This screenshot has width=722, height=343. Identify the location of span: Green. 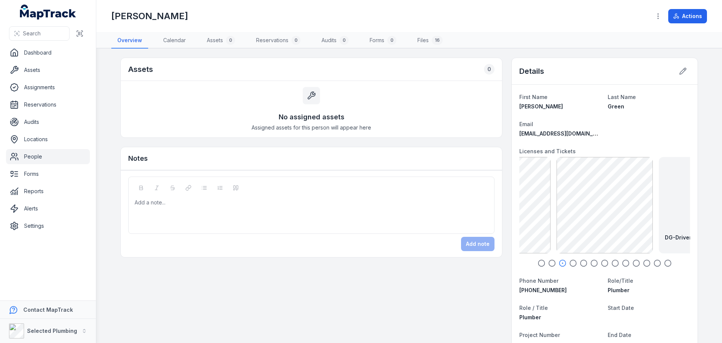
(616, 106).